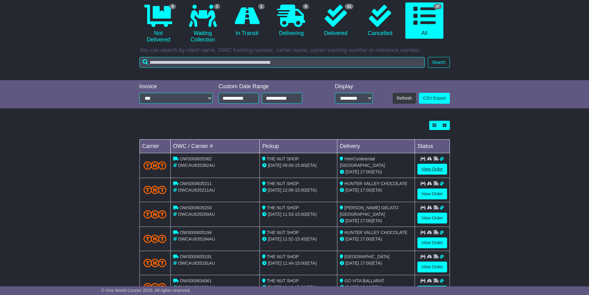 The image size is (589, 295). What do you see at coordinates (196, 287) in the screenshot?
I see `span: OWCAU634061AU` at bounding box center [196, 287].